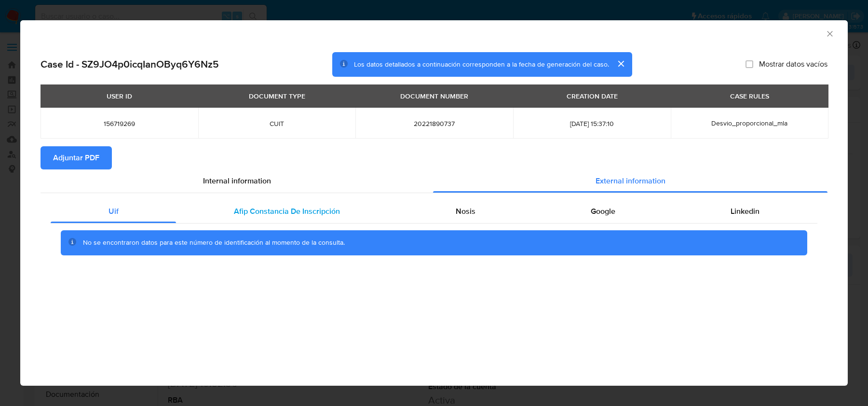  I want to click on div: CASE RULES, so click(749, 96).